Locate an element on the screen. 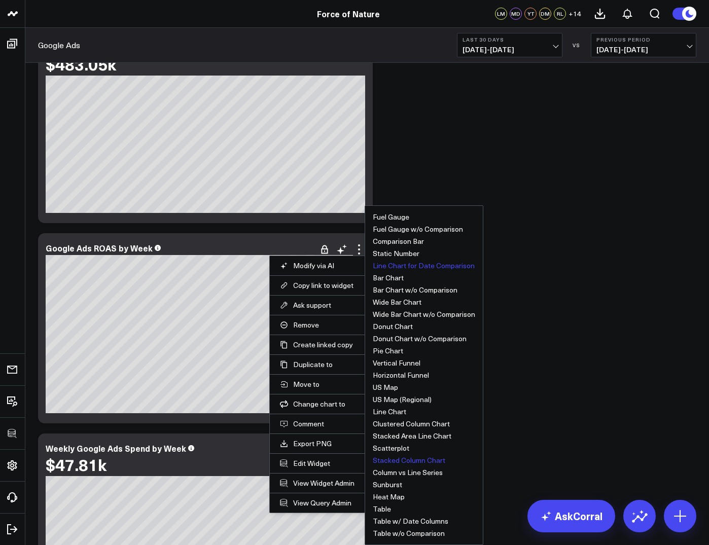 This screenshot has height=545, width=709. button: Horizontal Funnel is located at coordinates (400, 375).